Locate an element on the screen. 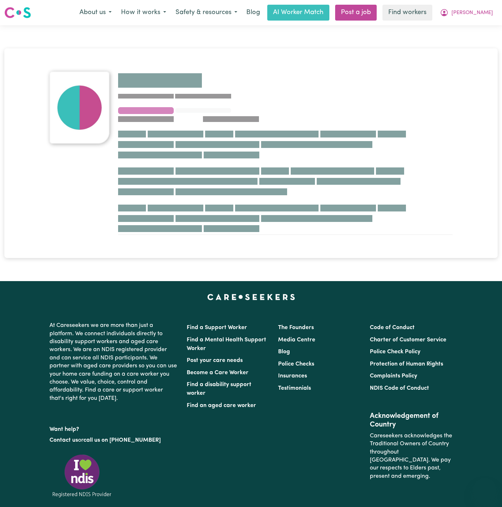  a: Find a Support Worker is located at coordinates (216, 328).